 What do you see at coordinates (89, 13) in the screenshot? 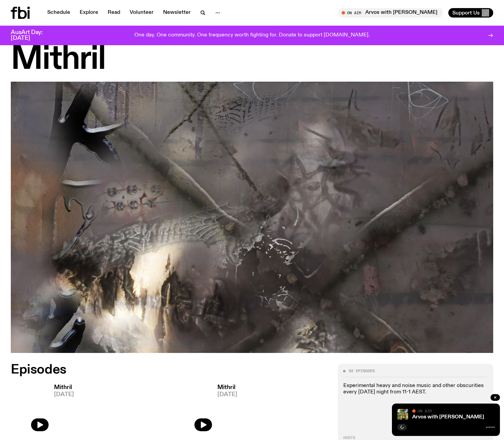
I see `a: Explore` at bounding box center [89, 13].